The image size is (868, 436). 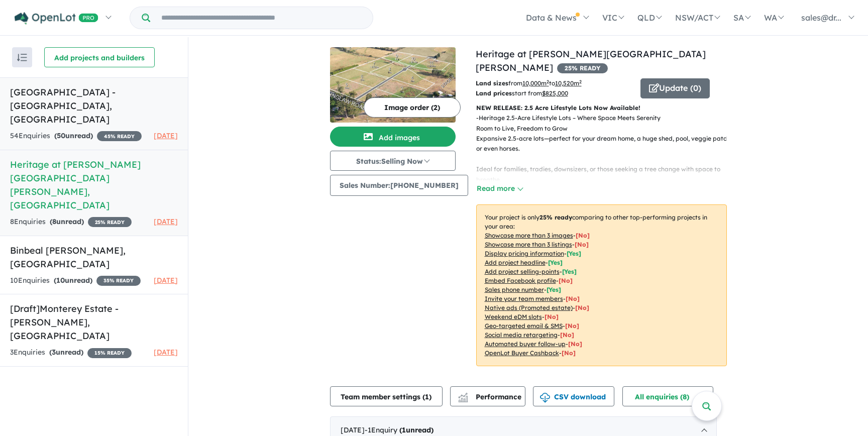 What do you see at coordinates (522, 271) in the screenshot?
I see `u: Add project selling-points` at bounding box center [522, 271].